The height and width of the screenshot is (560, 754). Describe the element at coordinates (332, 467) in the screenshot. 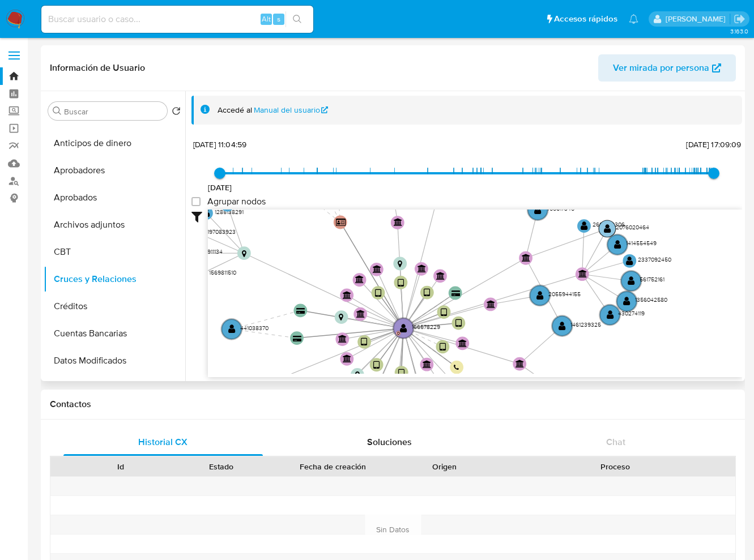

I see `div: Fecha de creación` at that location.